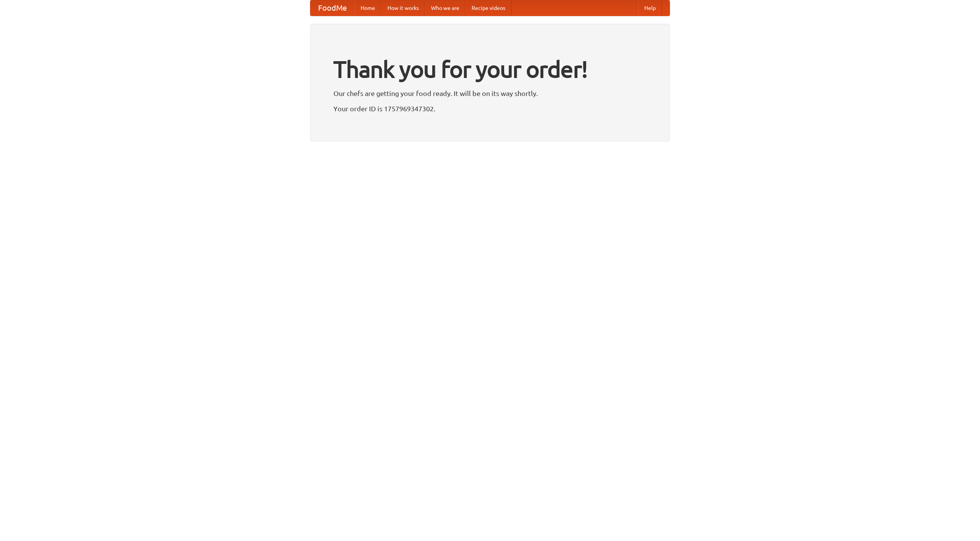 Image resolution: width=980 pixels, height=541 pixels. I want to click on a: Recipe videos, so click(488, 8).